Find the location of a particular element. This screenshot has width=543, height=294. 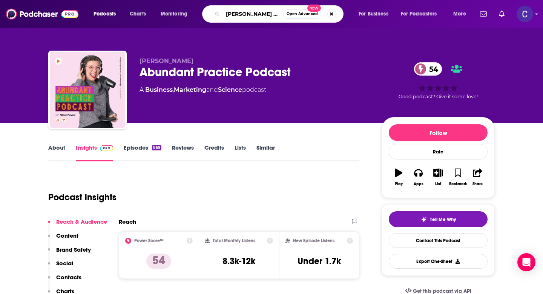

img: Podchaser - Follow, Share and Rate Podcasts is located at coordinates (42, 14).